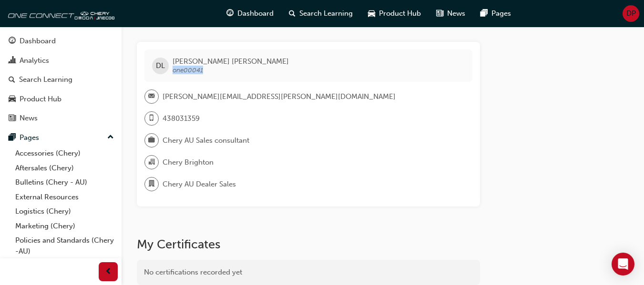  Describe the element at coordinates (181, 119) in the screenshot. I see `span: 438031359` at that location.